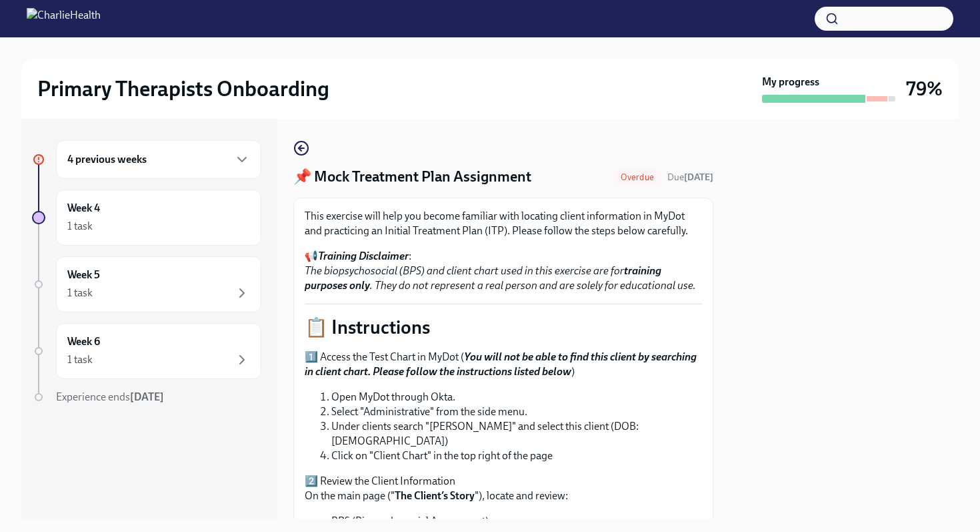 Image resolution: width=980 pixels, height=532 pixels. What do you see at coordinates (690, 177) in the screenshot?
I see `span: August 8th, 2025 09:00` at bounding box center [690, 177].